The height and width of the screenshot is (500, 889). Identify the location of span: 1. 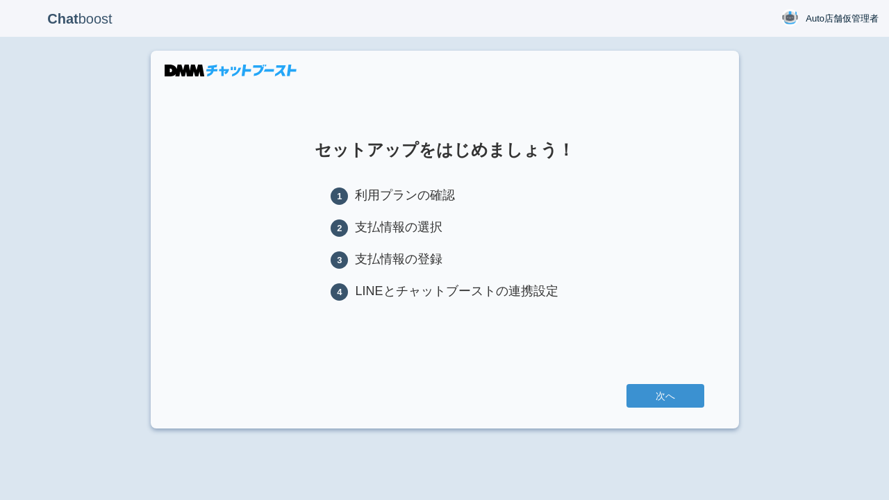
(339, 196).